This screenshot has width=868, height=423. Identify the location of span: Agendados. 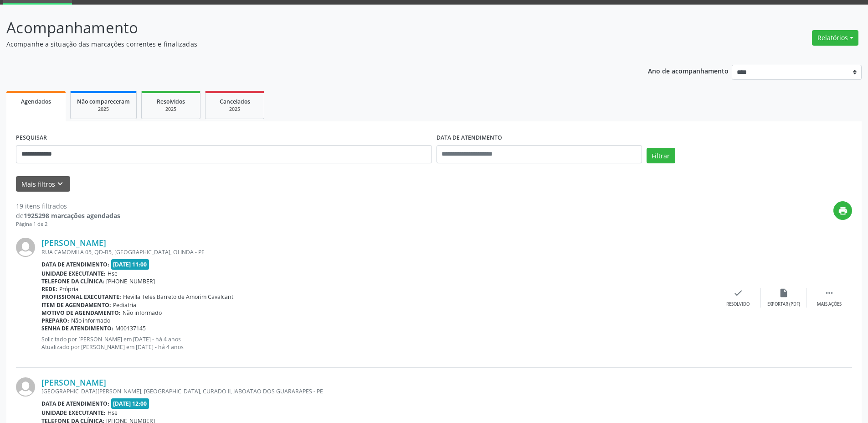
(36, 101).